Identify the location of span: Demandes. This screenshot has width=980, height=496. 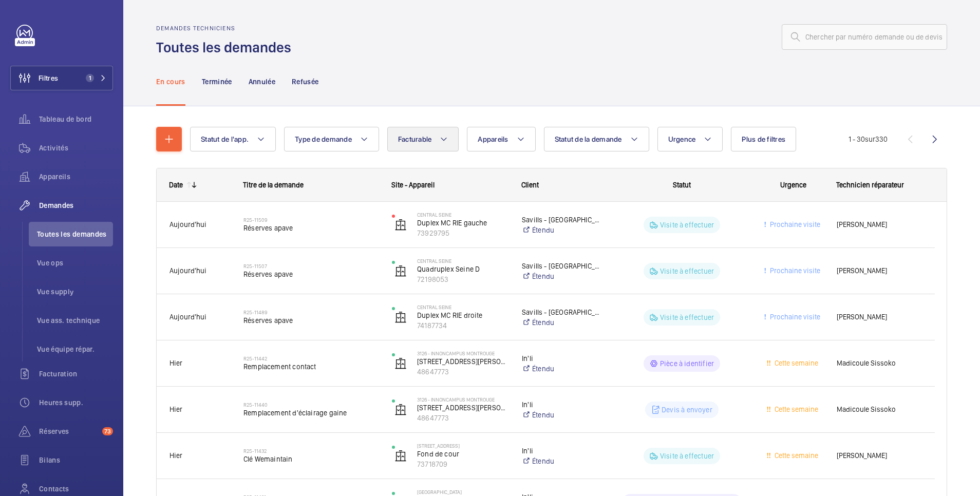
(76, 205).